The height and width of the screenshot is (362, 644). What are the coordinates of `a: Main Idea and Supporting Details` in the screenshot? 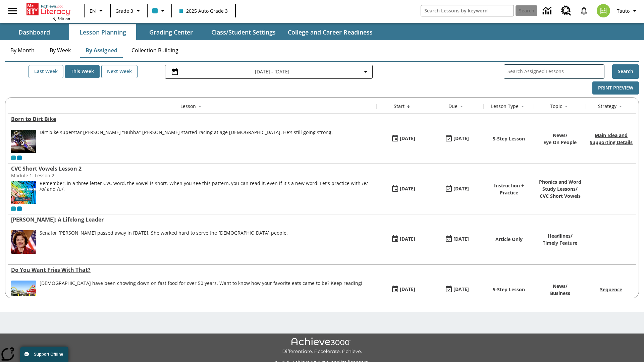 It's located at (611, 139).